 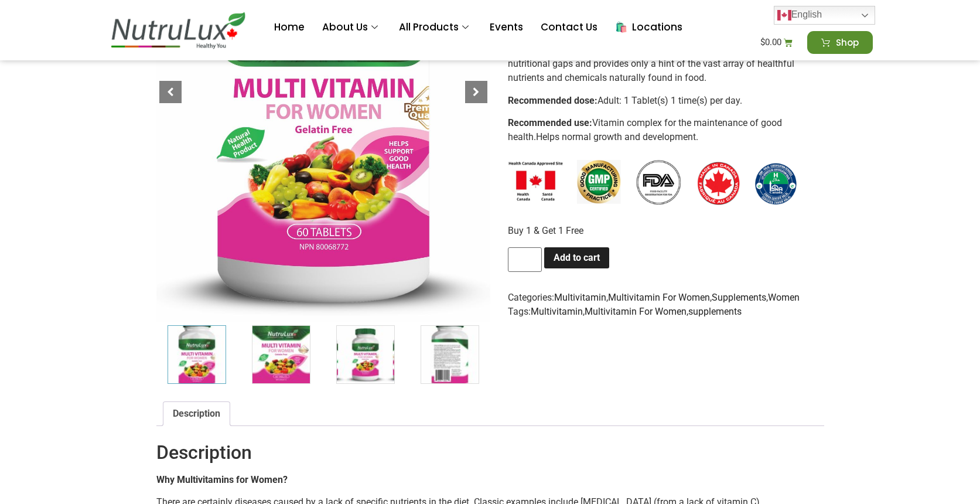 I want to click on a: About Us, so click(x=352, y=27).